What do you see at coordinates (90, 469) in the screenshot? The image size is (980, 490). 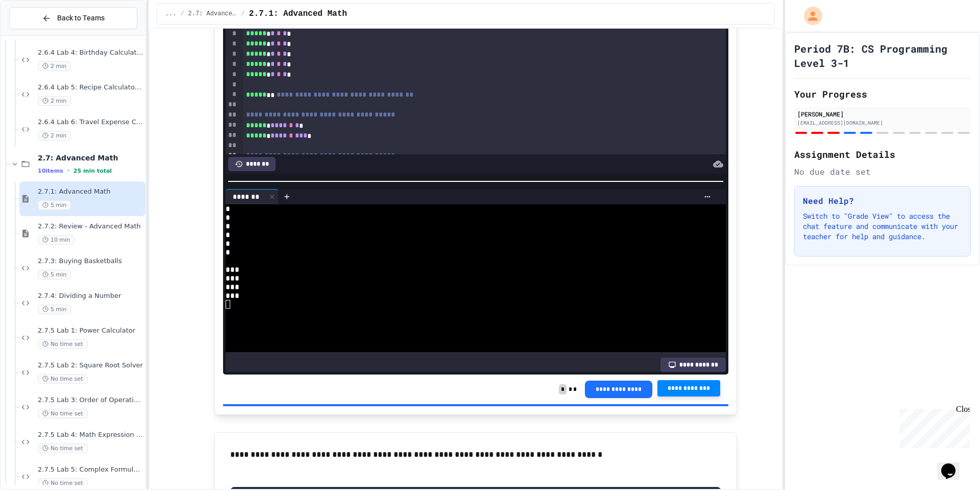 I see `span: 2.7.5 Lab 5: Complex Formula Calculator` at bounding box center [90, 469].